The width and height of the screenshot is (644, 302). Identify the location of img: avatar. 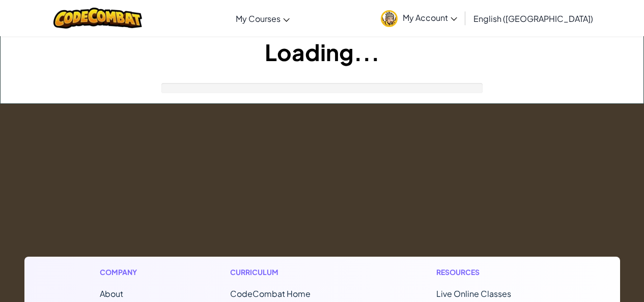
(389, 18).